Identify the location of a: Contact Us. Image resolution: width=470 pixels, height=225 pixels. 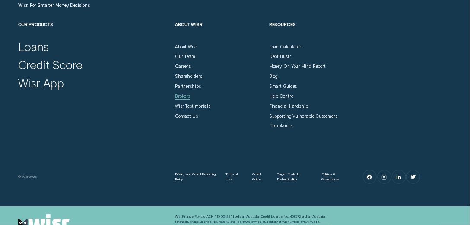
(186, 116).